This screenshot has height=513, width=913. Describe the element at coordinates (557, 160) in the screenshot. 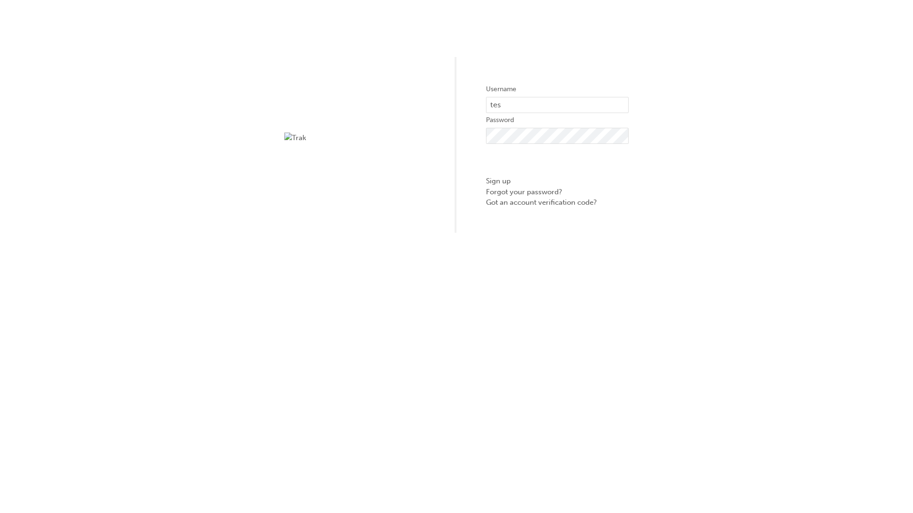

I see `button: Sign In` at that location.